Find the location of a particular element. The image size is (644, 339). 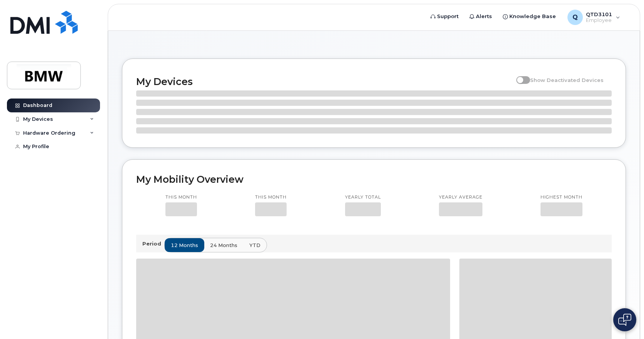

input: Show Deactivated Devices is located at coordinates (519, 76).